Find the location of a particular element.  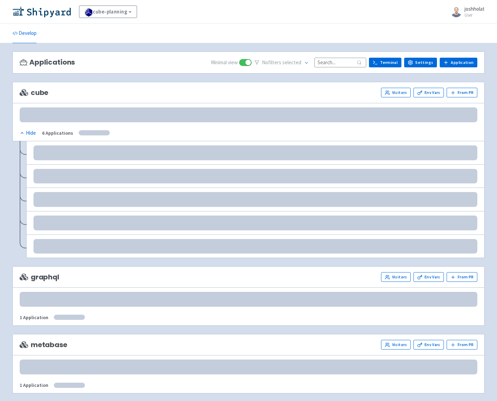

span: graphql is located at coordinates (39, 277).